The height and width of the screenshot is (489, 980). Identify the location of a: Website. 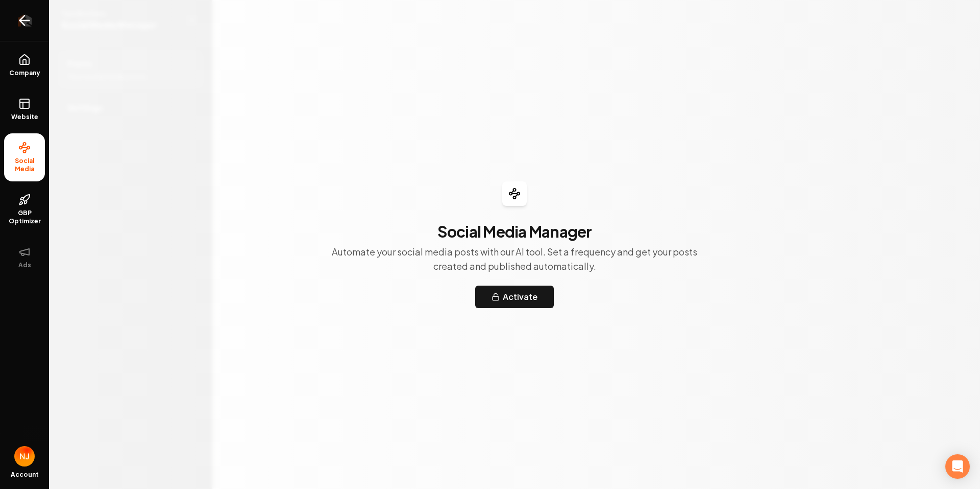
(25, 110).